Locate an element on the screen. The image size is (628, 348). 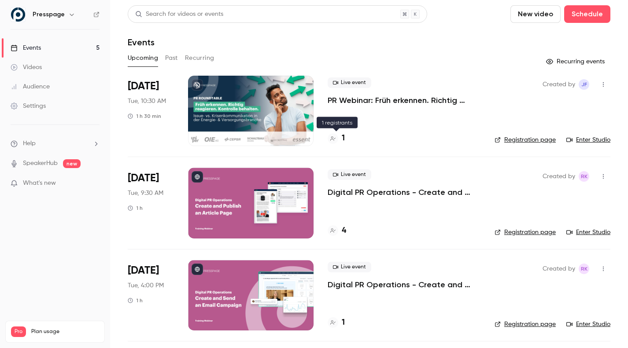
h1: Events is located at coordinates (141, 42).